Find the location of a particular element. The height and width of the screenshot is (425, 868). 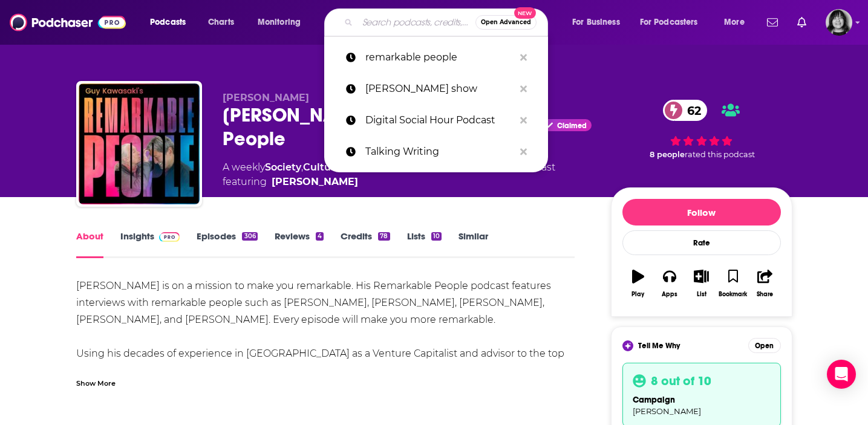

span: Monitoring is located at coordinates (279, 22).